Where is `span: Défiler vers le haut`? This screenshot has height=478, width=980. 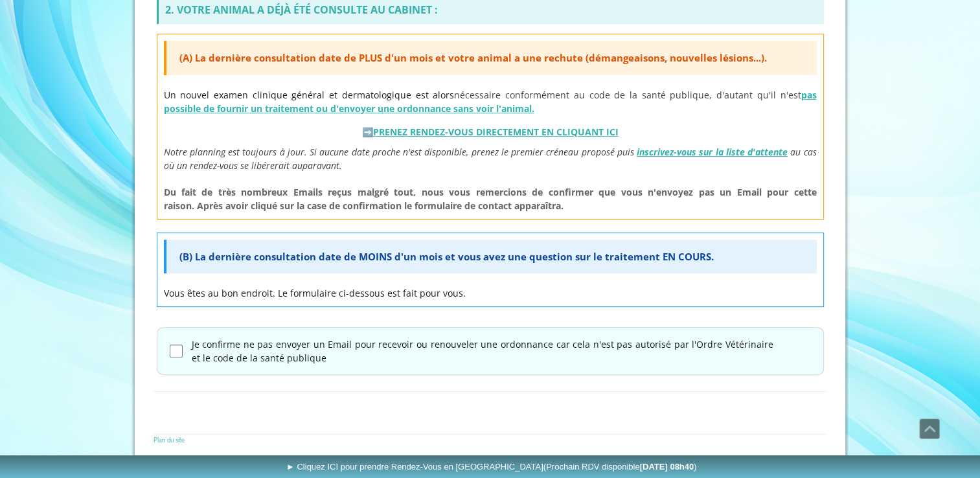
span: Défiler vers le haut is located at coordinates (930, 429).